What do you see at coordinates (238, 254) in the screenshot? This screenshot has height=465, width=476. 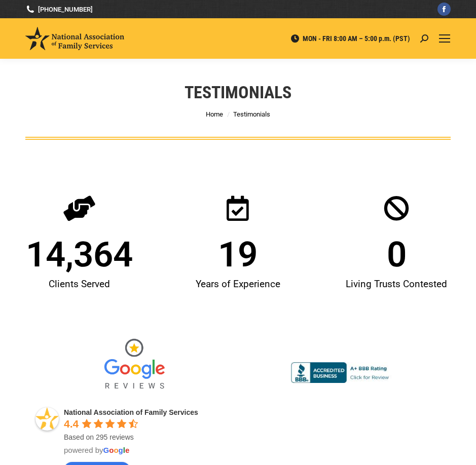 I see `span: 19` at bounding box center [238, 254].